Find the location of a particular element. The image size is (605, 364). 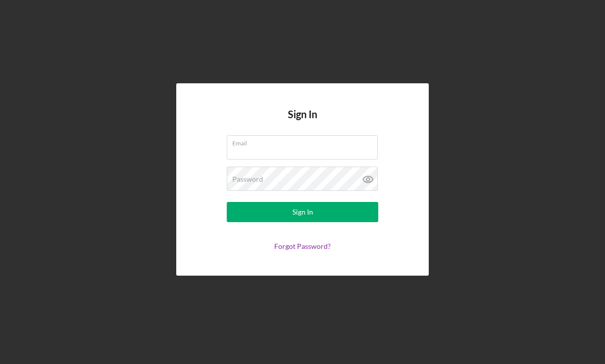

label: Password is located at coordinates (247, 179).